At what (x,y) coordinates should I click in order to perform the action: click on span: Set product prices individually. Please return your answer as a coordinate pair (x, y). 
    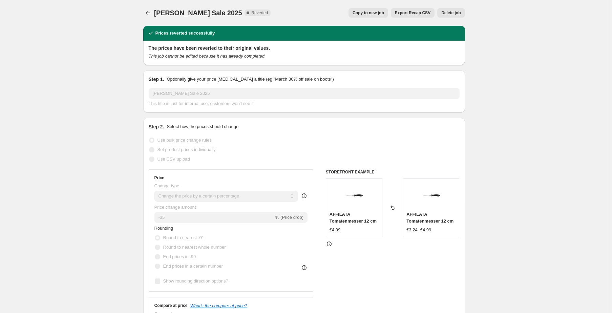
    Looking at the image, I should click on (187, 149).